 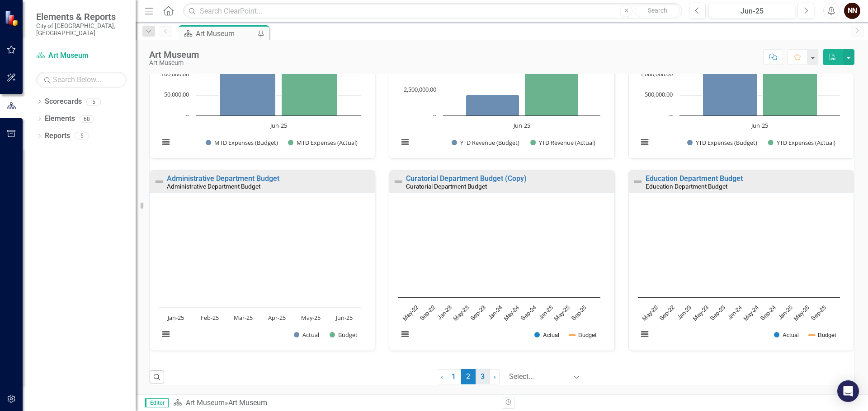 I want to click on button: Show YTD Expenses (Actual), so click(x=802, y=143).